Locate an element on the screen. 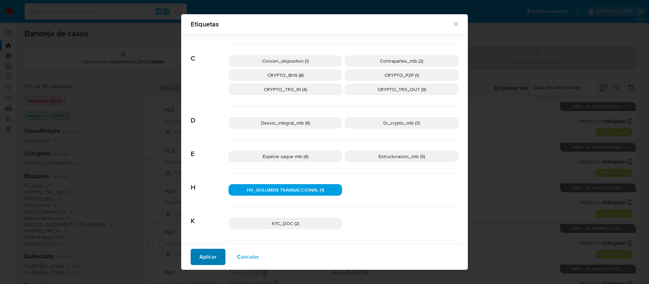  span: D is located at coordinates (210, 115).